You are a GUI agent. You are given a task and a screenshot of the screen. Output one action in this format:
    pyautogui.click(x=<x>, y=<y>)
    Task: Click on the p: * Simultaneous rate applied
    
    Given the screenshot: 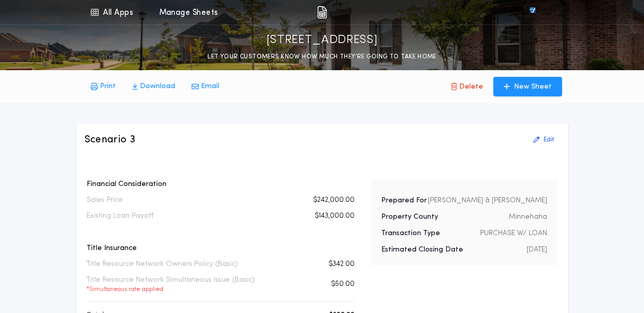 What is the action you would take?
    pyautogui.click(x=170, y=290)
    